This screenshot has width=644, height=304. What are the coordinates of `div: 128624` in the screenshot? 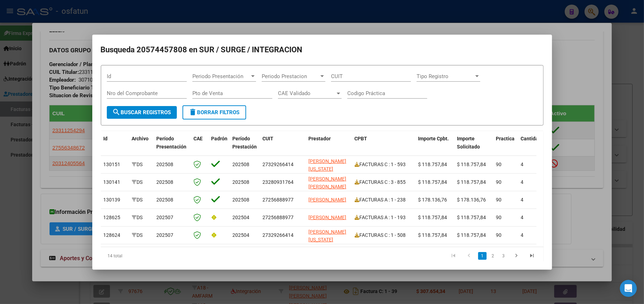 It's located at (115, 235).